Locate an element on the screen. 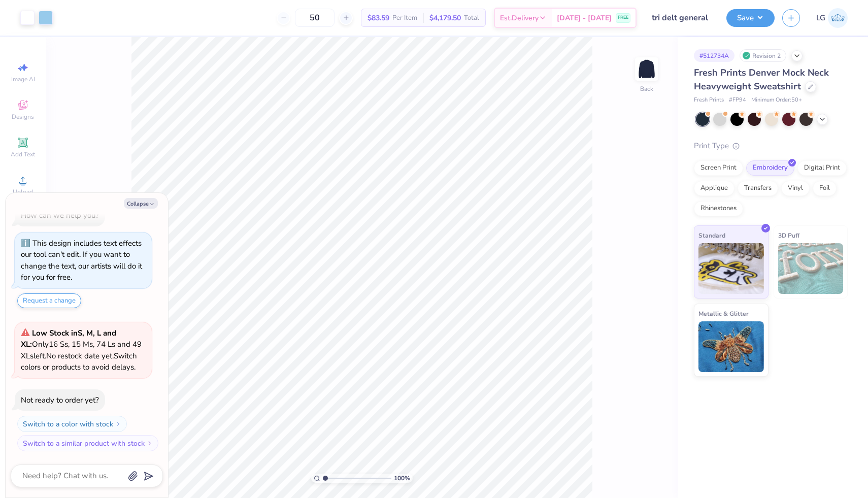 This screenshot has width=868, height=498. span: No restock date yet. is located at coordinates (80, 356).